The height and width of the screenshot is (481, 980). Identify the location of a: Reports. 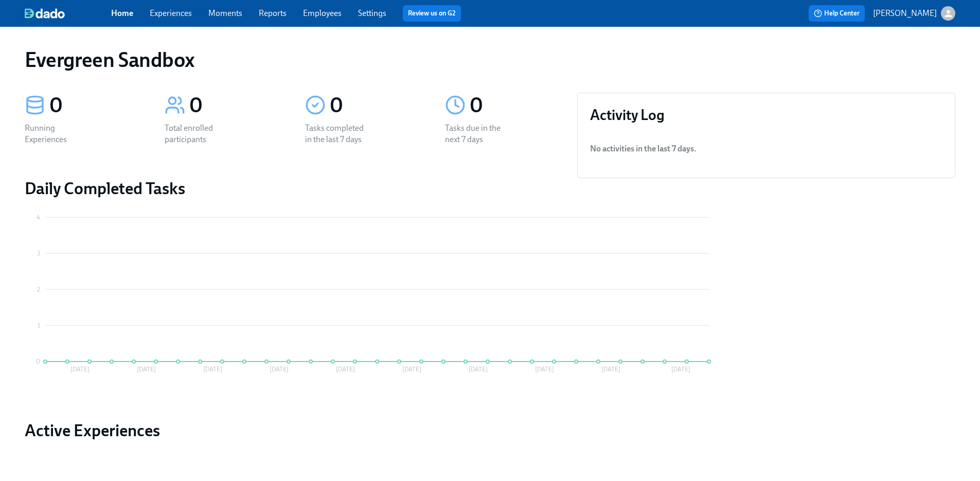
(273, 13).